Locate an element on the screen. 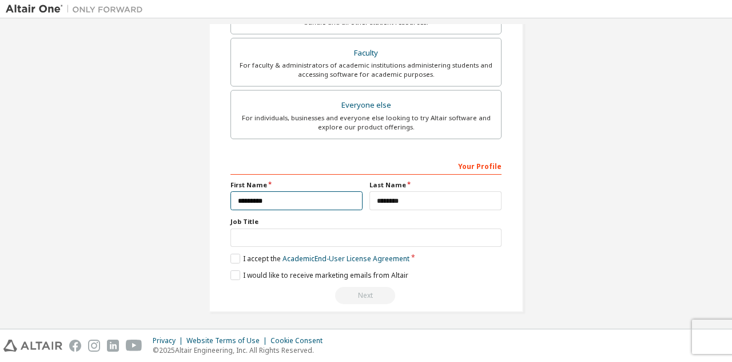 The image size is (732, 362). div: Privacy is located at coordinates (169, 340).